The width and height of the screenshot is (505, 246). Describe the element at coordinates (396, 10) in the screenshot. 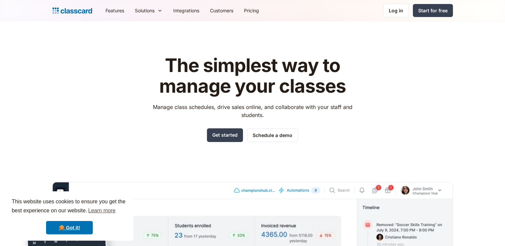

I see `a: Log in` at that location.